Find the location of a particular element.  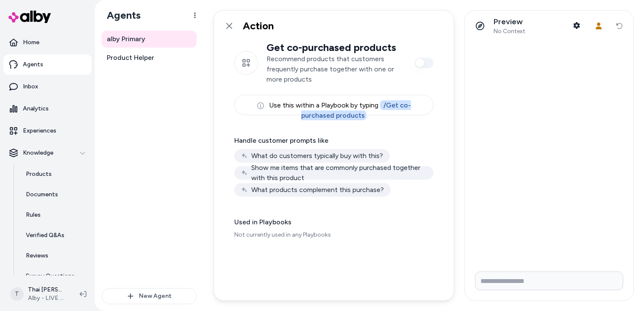

input: Write your prompt here is located at coordinates (549, 280).